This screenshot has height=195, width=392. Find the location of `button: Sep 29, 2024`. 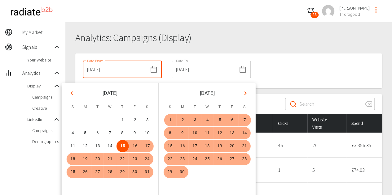

button: Sep 29, 2024 is located at coordinates (170, 172).